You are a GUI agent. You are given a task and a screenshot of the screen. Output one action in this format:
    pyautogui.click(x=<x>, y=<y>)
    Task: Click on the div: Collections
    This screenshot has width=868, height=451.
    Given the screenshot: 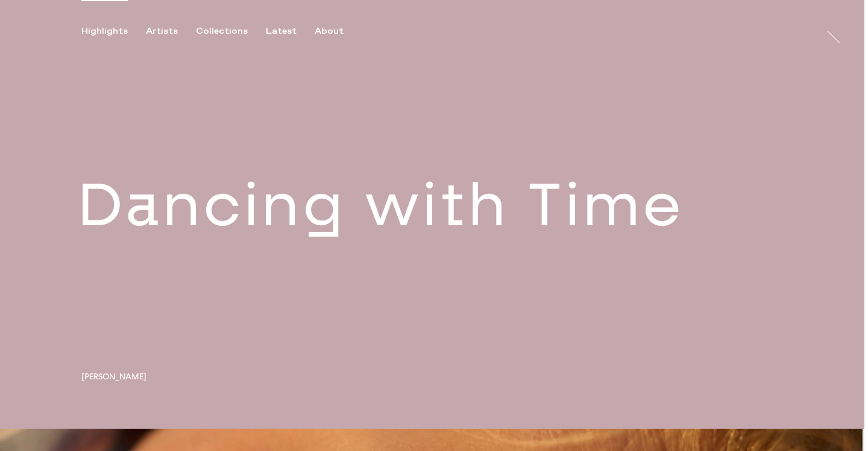 What is the action you would take?
    pyautogui.click(x=222, y=31)
    